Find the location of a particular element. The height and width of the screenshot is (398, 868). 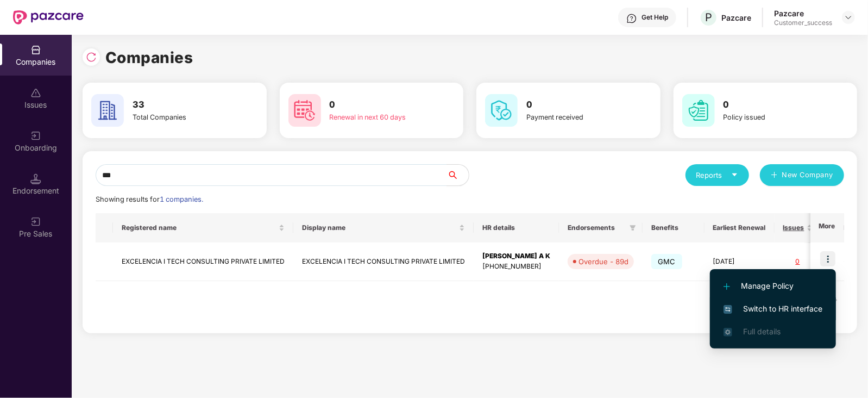

img: svg+xml;base64,PHN2ZyB4bWxucz0iaHR0cDovL3d3dy53My5vcmcvMjAwMC9zdmciIHdpZHRoPSIxNi4zNjMiIGhlaWdodD... is located at coordinates (728, 333).